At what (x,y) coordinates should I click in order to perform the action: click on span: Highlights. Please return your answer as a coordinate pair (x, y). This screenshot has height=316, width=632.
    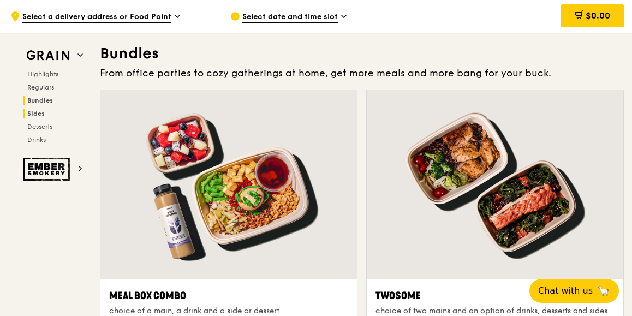
    Looking at the image, I should click on (43, 74).